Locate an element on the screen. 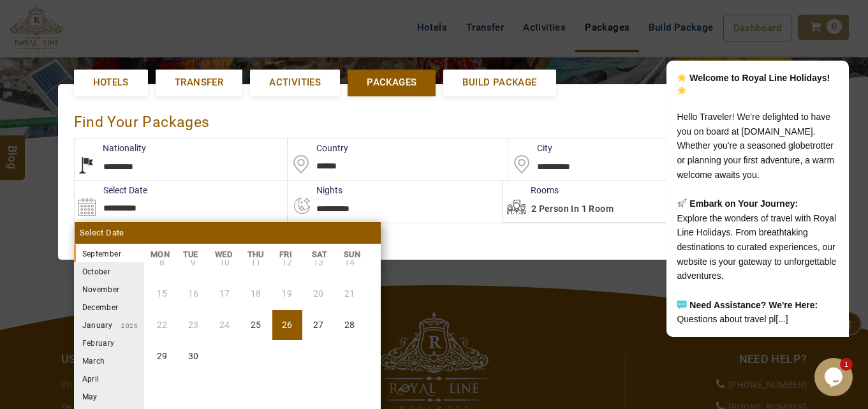  li: October is located at coordinates (109, 270).